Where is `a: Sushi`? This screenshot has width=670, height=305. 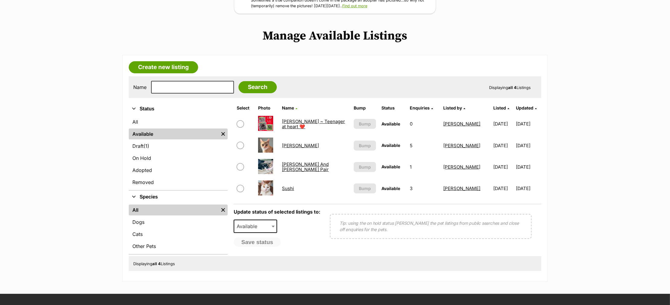
a: Sushi is located at coordinates (288, 188).